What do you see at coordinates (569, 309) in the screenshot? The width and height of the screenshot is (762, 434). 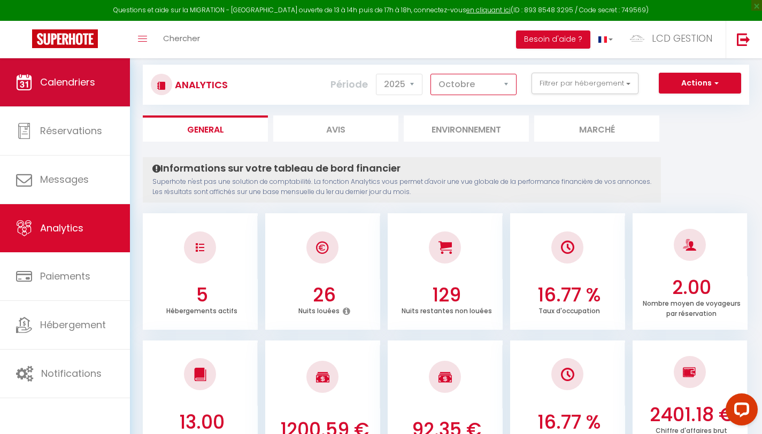 I see `p: Taux d'occupation` at bounding box center [569, 309].